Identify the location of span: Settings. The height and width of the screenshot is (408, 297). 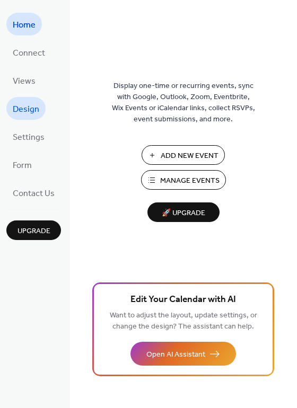
(29, 137).